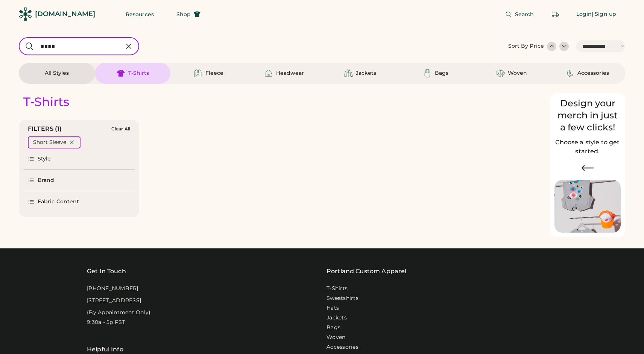 The height and width of the screenshot is (354, 644). Describe the element at coordinates (140, 14) in the screenshot. I see `button: Resources` at that location.